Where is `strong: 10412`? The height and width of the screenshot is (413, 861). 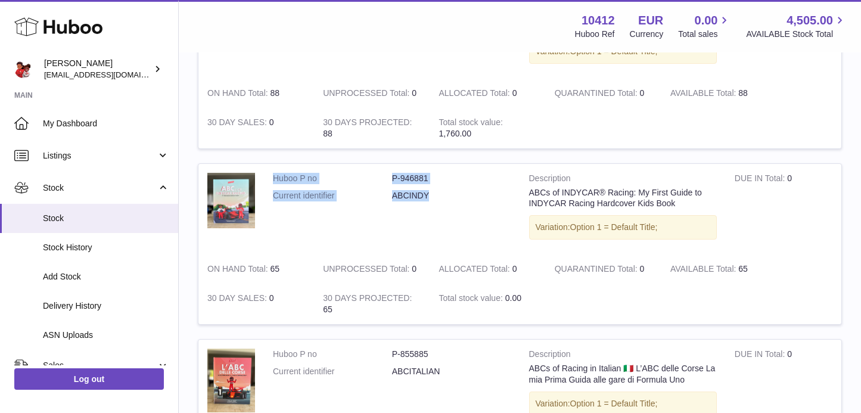
strong: 10412 is located at coordinates (598, 20).